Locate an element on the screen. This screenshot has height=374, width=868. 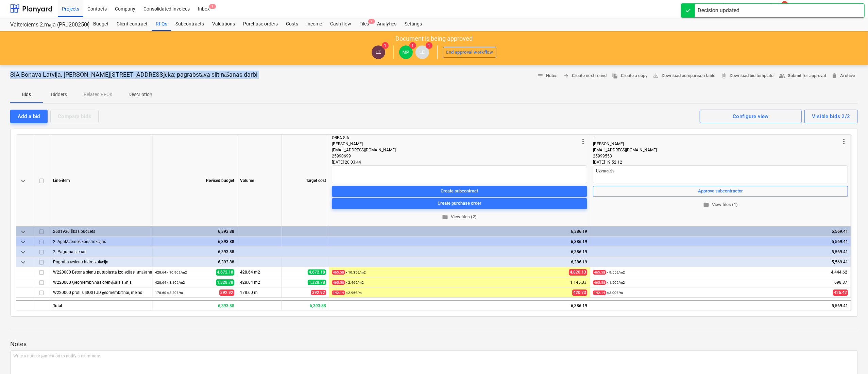
div: 2- Apakšzemes konstrukcijas is located at coordinates (101, 241).